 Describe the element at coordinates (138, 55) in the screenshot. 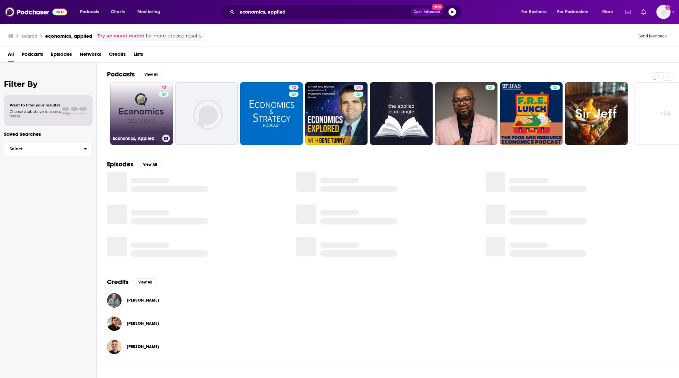

I see `span: Lists` at that location.